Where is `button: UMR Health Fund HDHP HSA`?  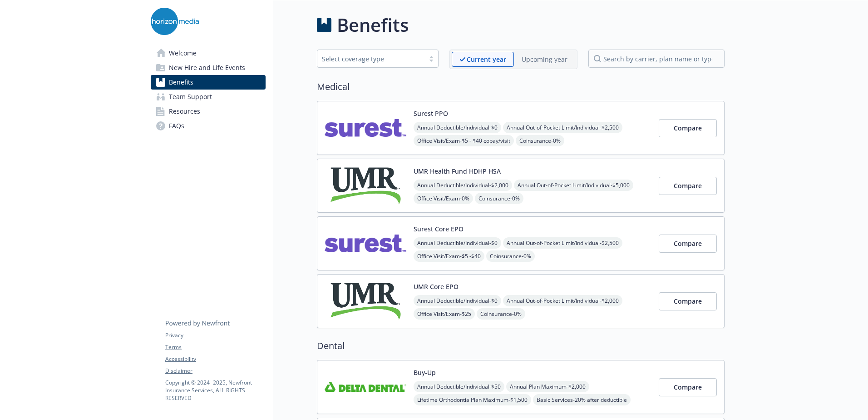 button: UMR Health Fund HDHP HSA is located at coordinates (457, 171).